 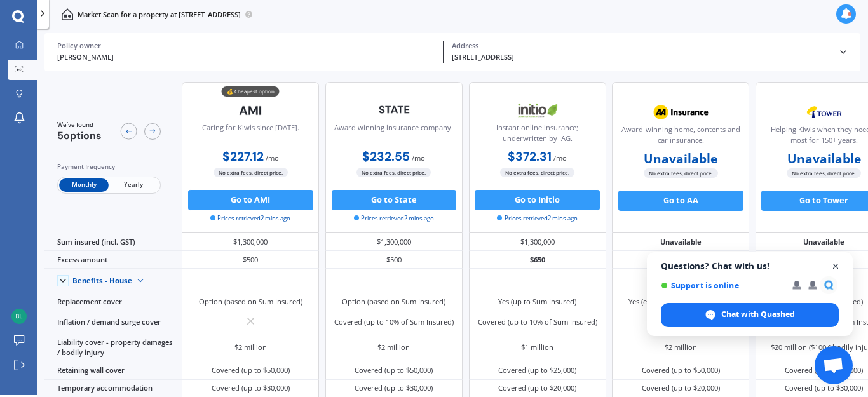 I want to click on img: Benefit content down, so click(x=140, y=281).